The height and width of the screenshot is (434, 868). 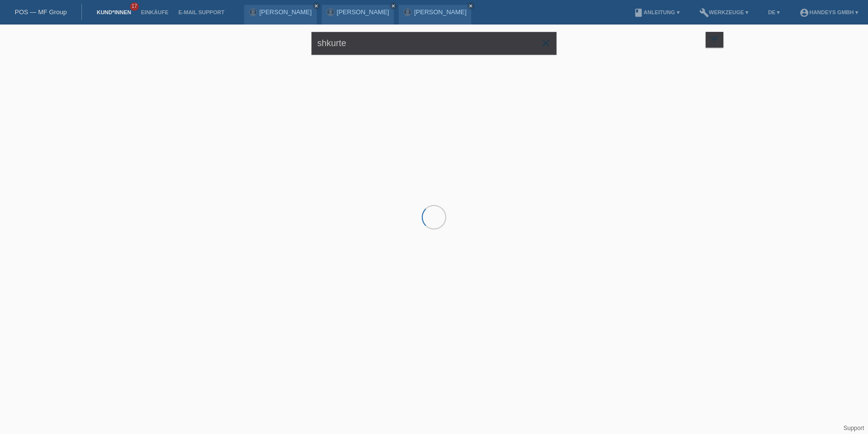 I want to click on i: build, so click(x=704, y=13).